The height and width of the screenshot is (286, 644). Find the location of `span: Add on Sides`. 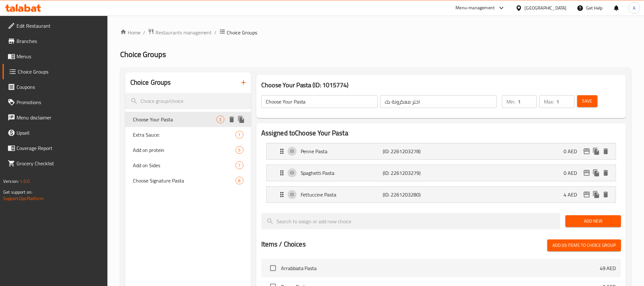

span: Add on Sides is located at coordinates (184, 165).